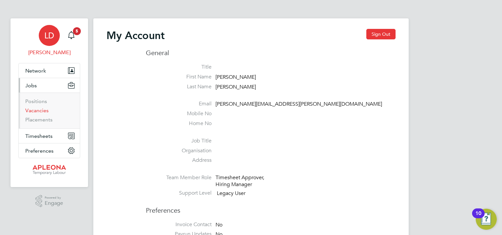  I want to click on nav: Main navigation, so click(49, 103).